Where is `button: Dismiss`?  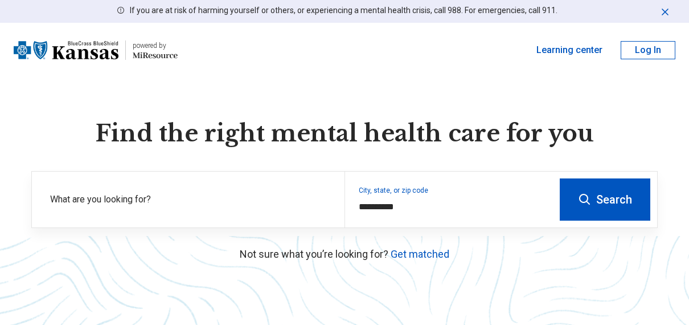
button: Dismiss is located at coordinates (665, 11).